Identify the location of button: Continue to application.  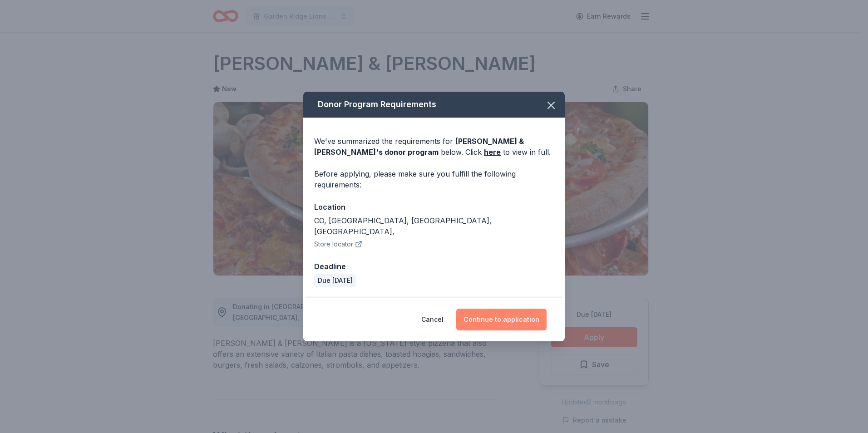
(501, 320).